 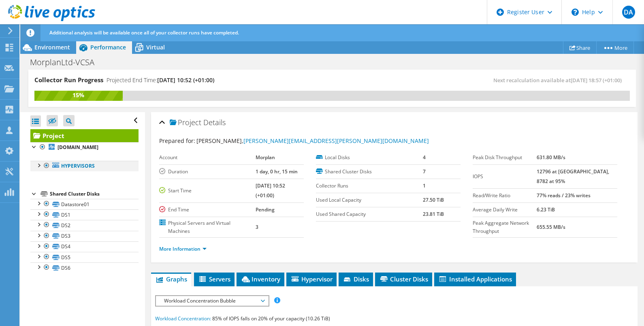 What do you see at coordinates (183, 249) in the screenshot?
I see `a: More Information` at bounding box center [183, 249].